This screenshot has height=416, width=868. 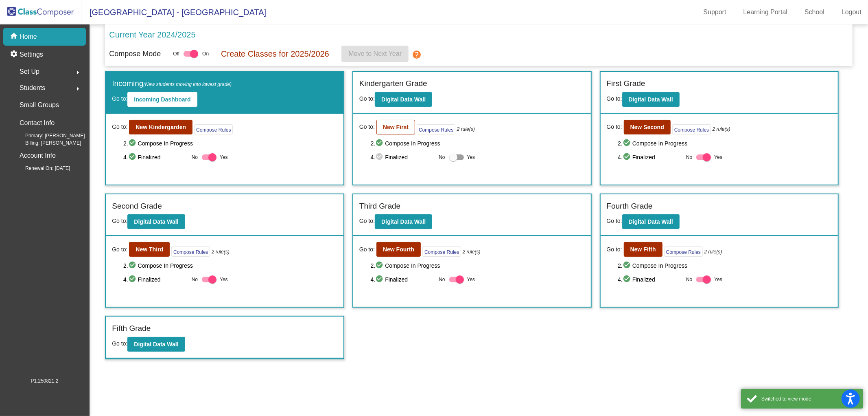 What do you see at coordinates (395, 127) in the screenshot?
I see `button: New First` at bounding box center [395, 127].